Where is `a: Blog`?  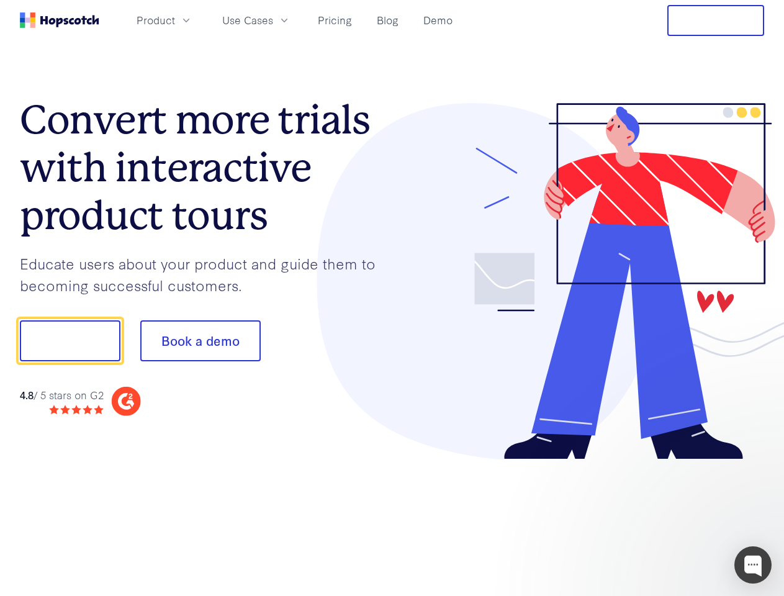
a: Blog is located at coordinates (387, 20).